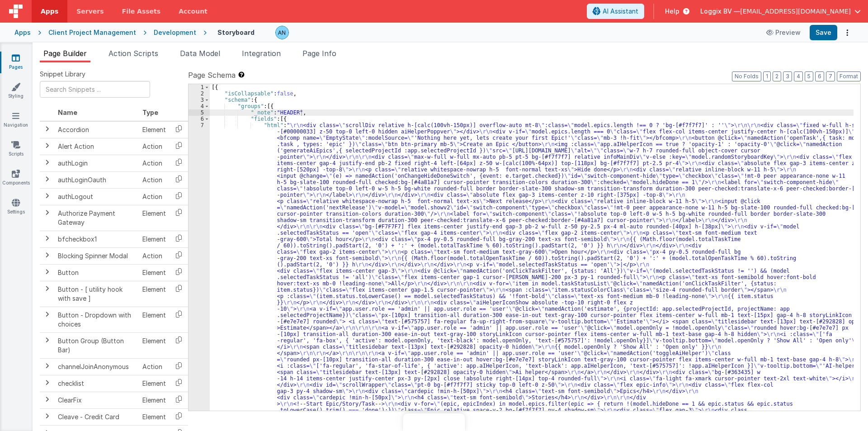 This screenshot has height=431, width=868. I want to click on h4: Storyboard, so click(236, 32).